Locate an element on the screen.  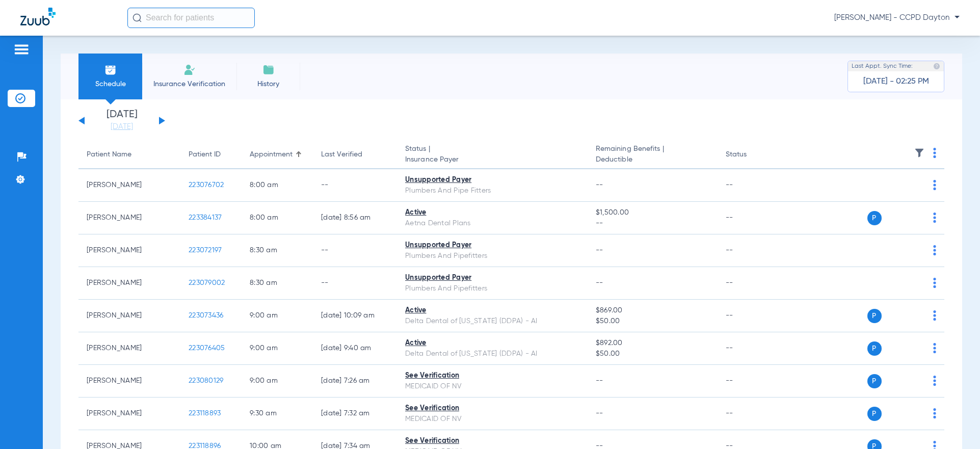
div: Aetna Dental Plans is located at coordinates (492, 223).